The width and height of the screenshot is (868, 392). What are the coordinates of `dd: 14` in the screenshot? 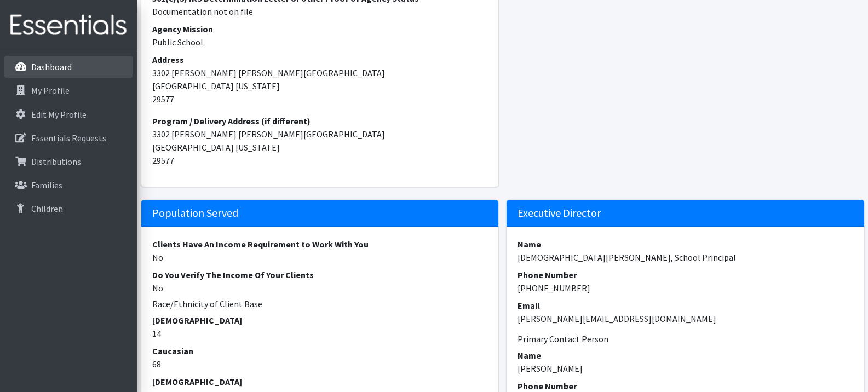 It's located at (320, 333).